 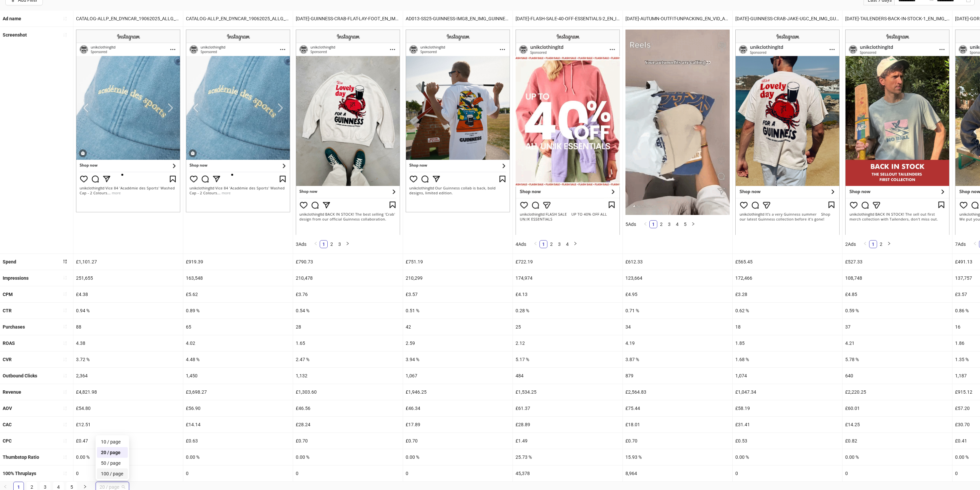 I want to click on div: 15.93 %, so click(x=678, y=457).